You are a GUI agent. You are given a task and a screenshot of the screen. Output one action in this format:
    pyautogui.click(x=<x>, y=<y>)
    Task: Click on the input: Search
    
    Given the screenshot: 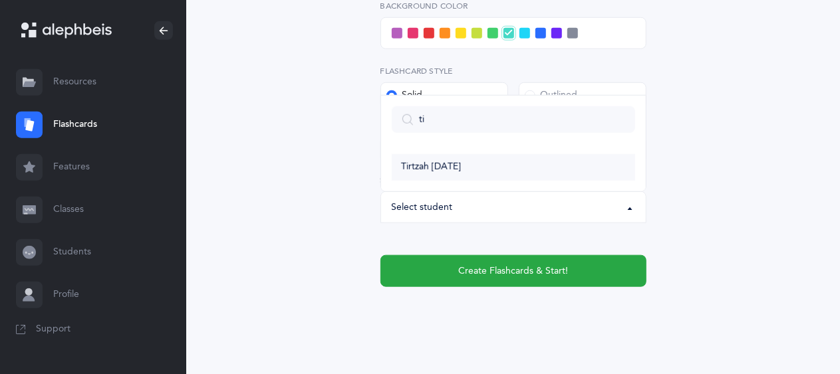 What is the action you would take?
    pyautogui.click(x=513, y=120)
    